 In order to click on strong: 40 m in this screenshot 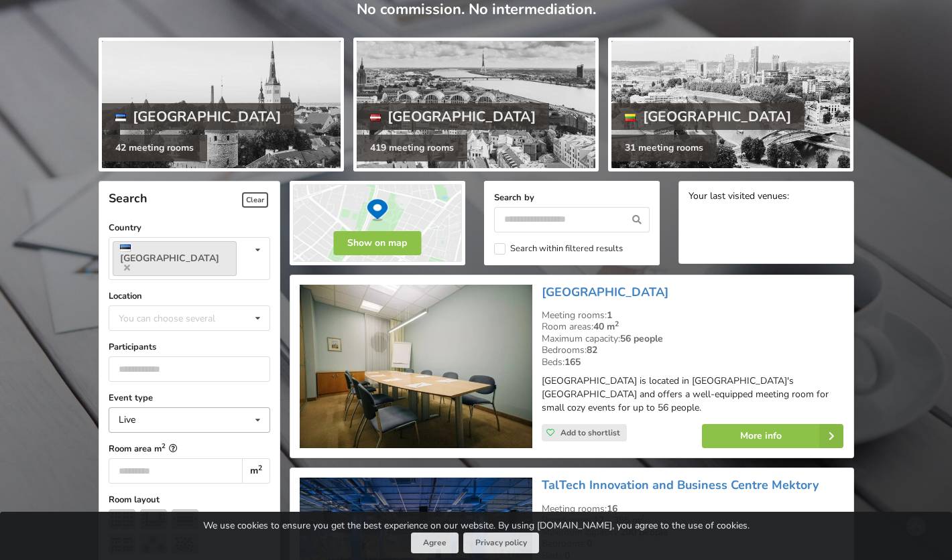, I will do `click(606, 326)`.